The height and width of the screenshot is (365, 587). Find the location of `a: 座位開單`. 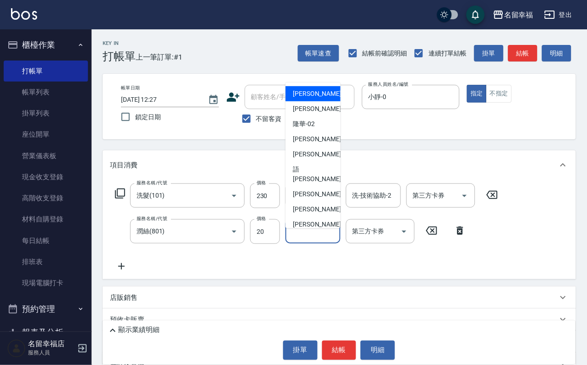

a: 座位開單 is located at coordinates (46, 134).